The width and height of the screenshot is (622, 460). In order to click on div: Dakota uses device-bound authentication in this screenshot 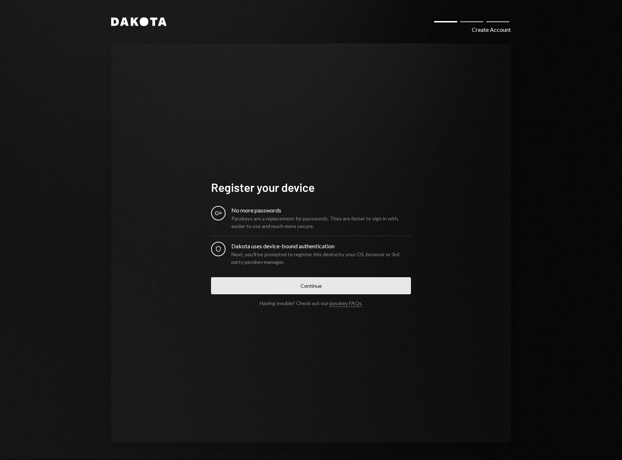, I will do `click(321, 246)`.